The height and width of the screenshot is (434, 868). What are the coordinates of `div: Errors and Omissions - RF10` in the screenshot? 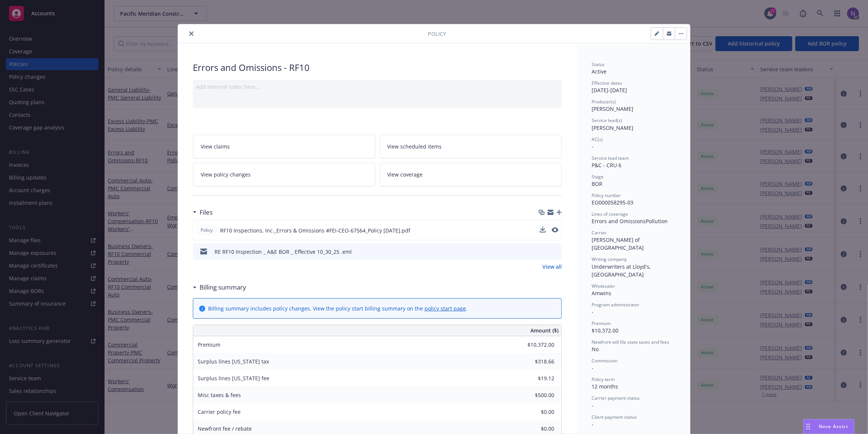 It's located at (377, 68).